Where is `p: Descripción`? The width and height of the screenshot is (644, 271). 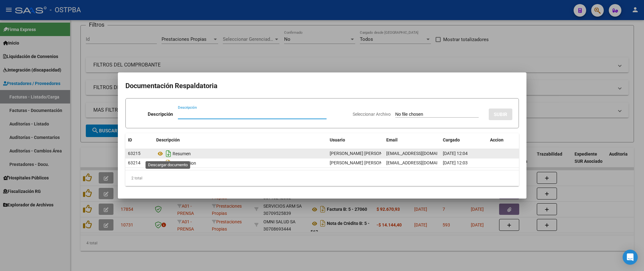
p: Descripción is located at coordinates (160, 114).